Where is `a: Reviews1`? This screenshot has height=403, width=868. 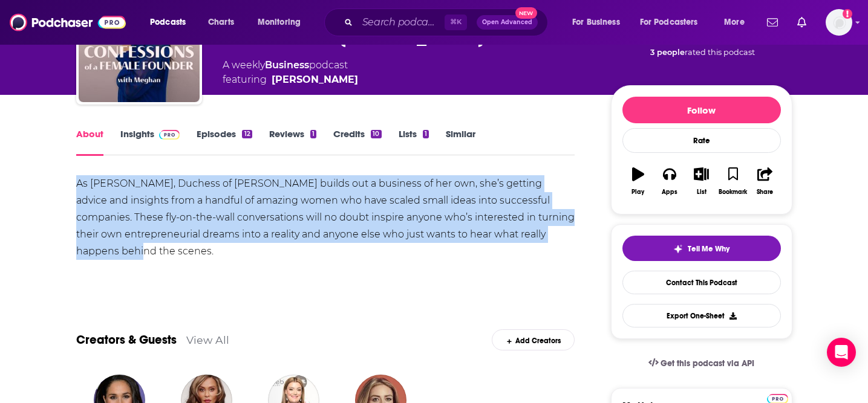 a: Reviews1 is located at coordinates (293, 142).